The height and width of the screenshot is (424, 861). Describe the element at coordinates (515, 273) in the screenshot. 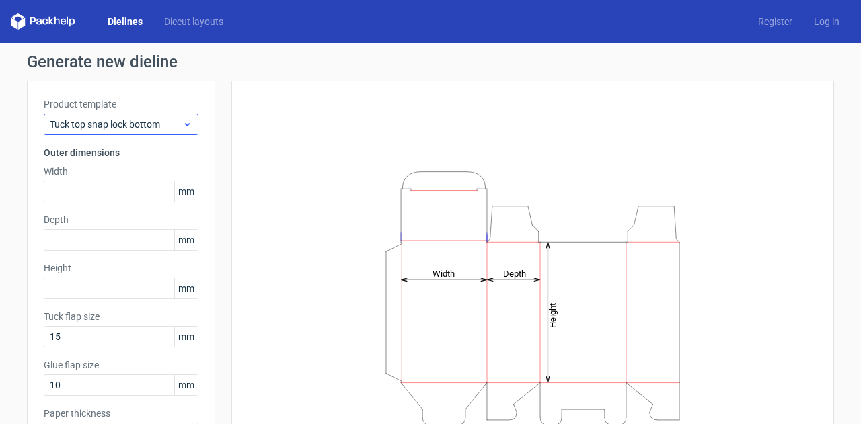

I see `tspan: Depth` at that location.